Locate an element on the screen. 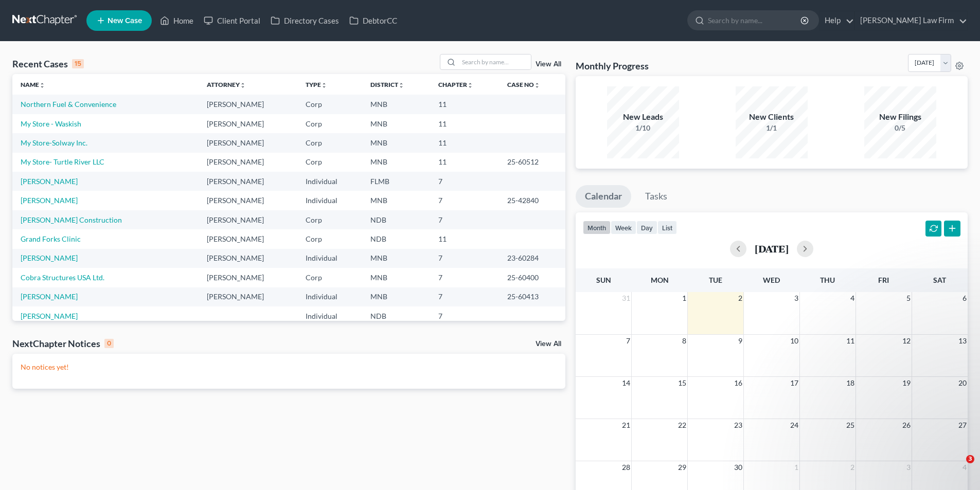  span: 9 is located at coordinates (740, 341).